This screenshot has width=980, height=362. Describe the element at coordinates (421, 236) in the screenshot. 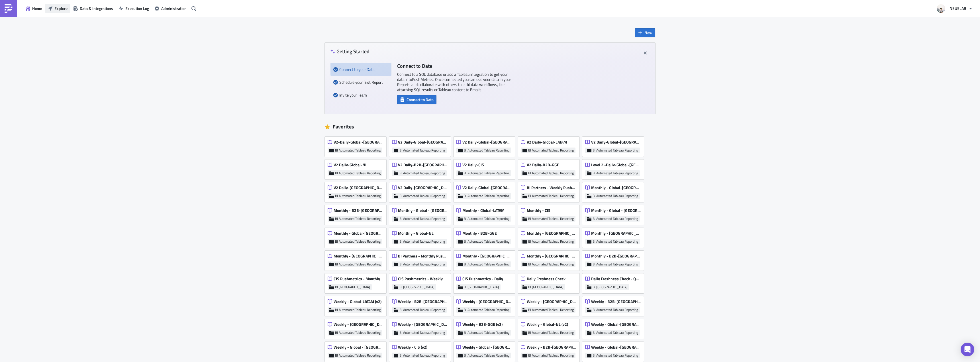

I see `a: Monthly - Global-NLBI Automated Tableau Reporting` at that location.